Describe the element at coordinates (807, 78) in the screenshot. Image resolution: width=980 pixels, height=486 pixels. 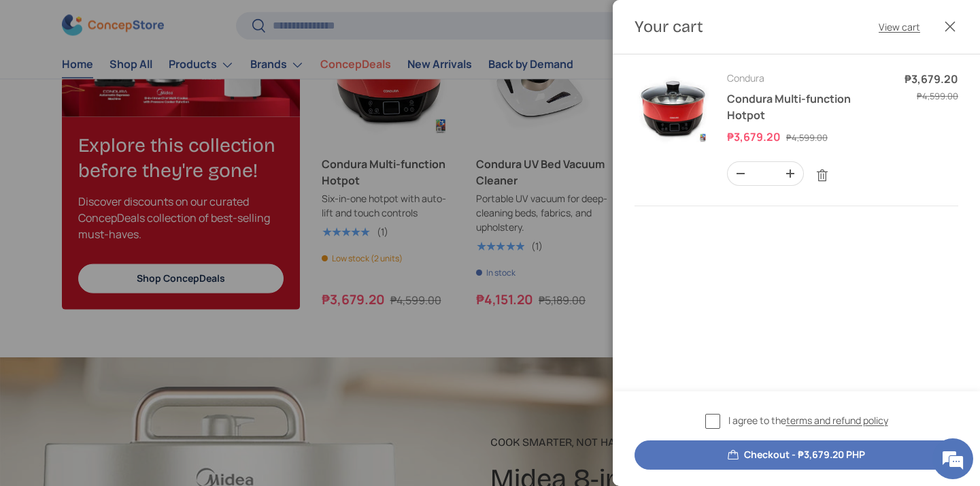
I see `div: Condura` at that location.